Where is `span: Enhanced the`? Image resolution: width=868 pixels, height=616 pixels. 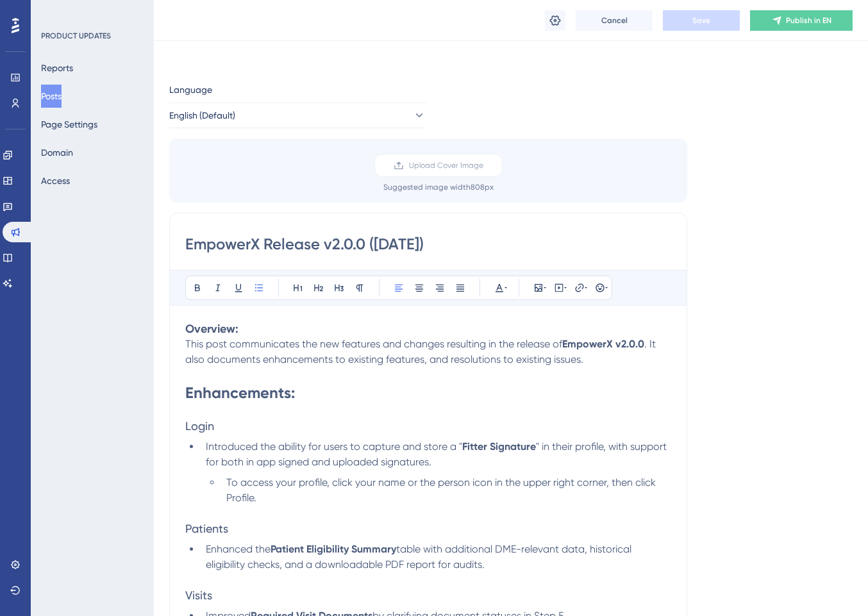
span: Enhanced the is located at coordinates (238, 549).